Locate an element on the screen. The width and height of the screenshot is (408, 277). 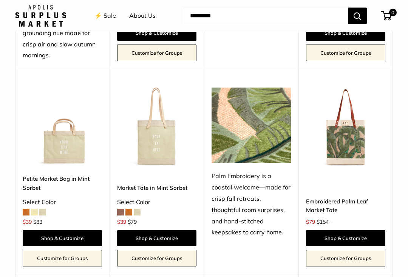
span: 0 is located at coordinates (393, 12).